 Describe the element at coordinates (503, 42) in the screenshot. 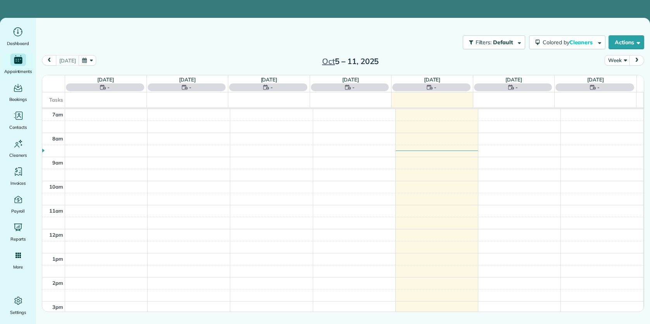

I see `span: Default` at that location.